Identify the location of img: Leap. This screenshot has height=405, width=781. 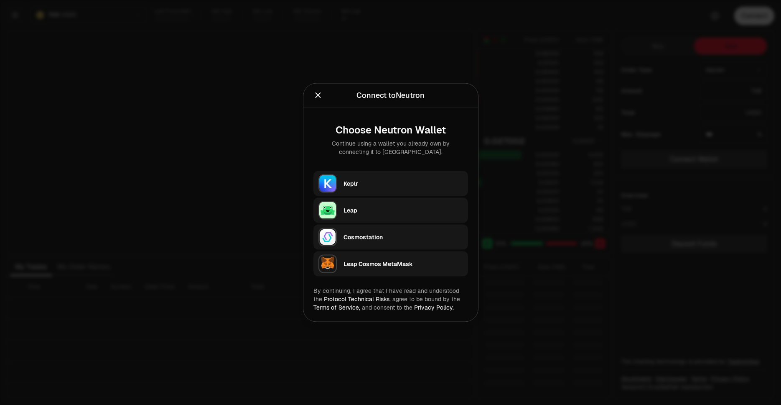
(328, 210).